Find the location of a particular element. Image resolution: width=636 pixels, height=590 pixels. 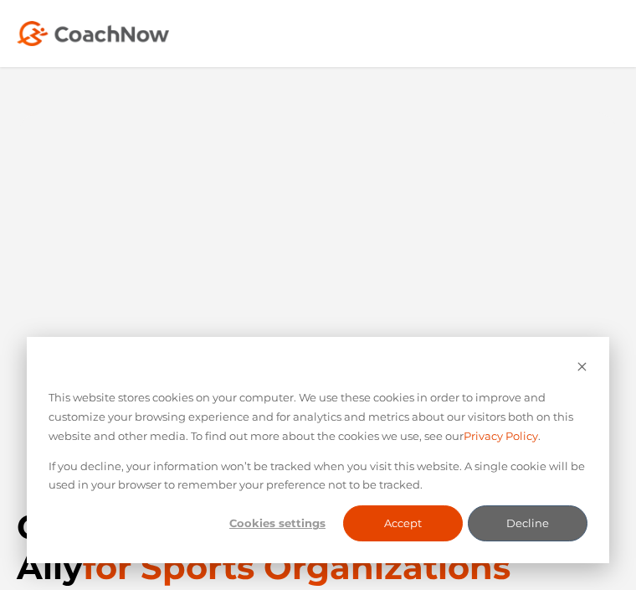

a: Privacy Policy is located at coordinates (501, 435).